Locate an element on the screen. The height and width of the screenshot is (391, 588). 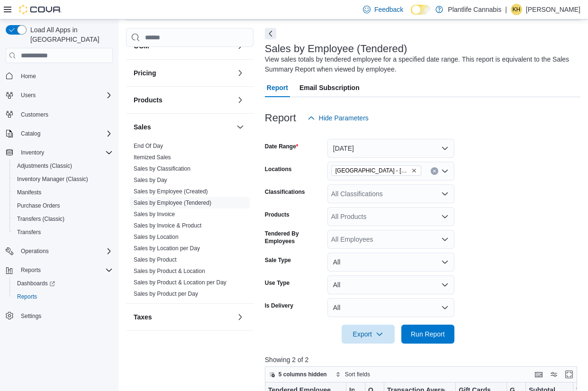
span: Sales by Employee (Created) is located at coordinates (170, 191).